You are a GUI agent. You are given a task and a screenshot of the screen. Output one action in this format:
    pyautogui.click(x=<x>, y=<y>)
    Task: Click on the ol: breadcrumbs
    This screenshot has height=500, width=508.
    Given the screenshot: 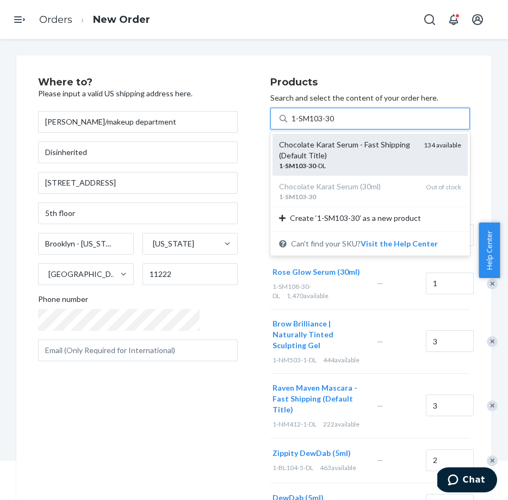 What is the action you would take?
    pyautogui.click(x=95, y=20)
    